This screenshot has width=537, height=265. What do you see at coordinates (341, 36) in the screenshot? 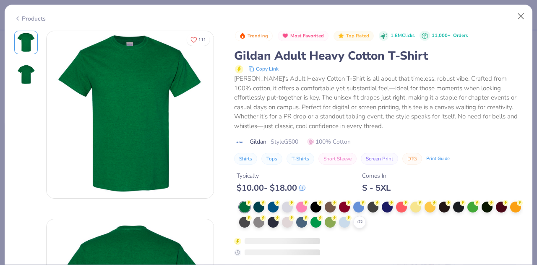
I see `img: Top Rated sort` at bounding box center [341, 36].